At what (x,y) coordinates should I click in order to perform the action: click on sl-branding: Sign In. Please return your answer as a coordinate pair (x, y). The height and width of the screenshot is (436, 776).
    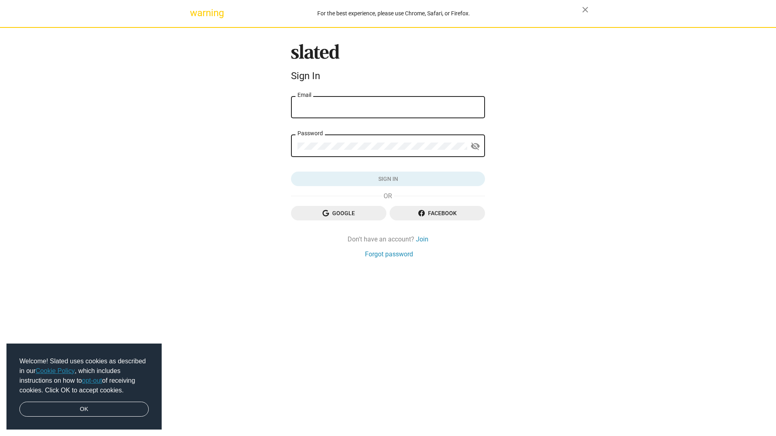
    Looking at the image, I should click on (388, 65).